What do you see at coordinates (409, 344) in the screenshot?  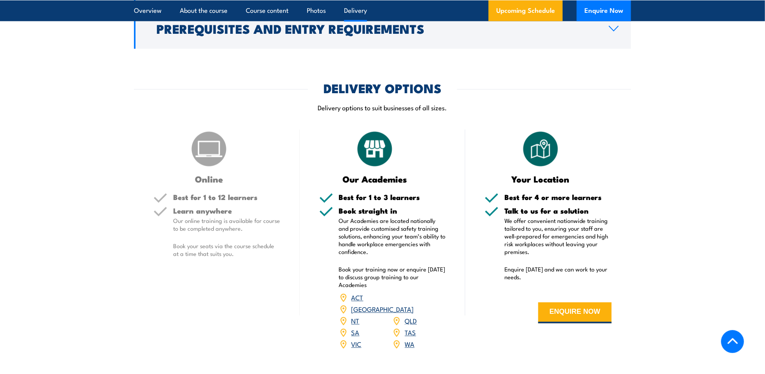 I see `a: WA` at bounding box center [409, 344].